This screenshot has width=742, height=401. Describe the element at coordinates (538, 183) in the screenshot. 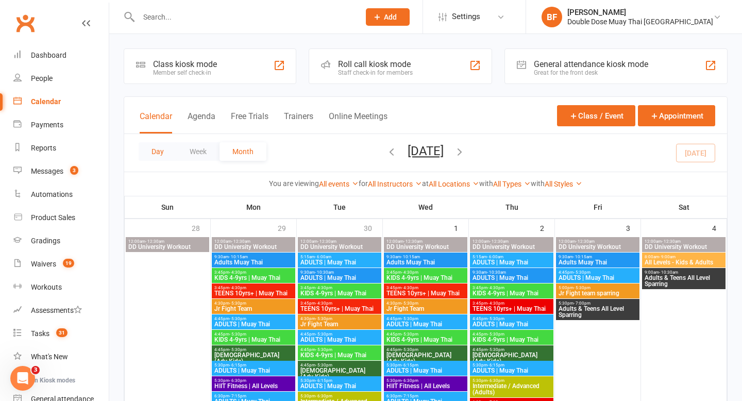

I see `strong: with` at that location.